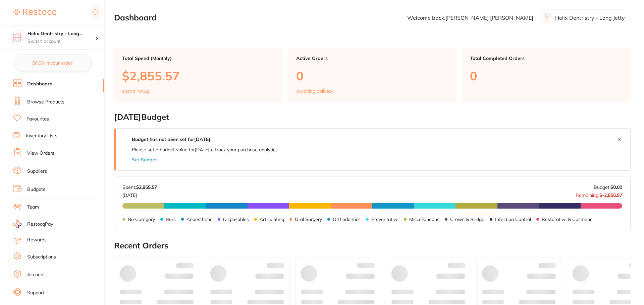  Describe the element at coordinates (61, 34) in the screenshot. I see `h4: Helix Dentristry - Long Jetty` at that location.